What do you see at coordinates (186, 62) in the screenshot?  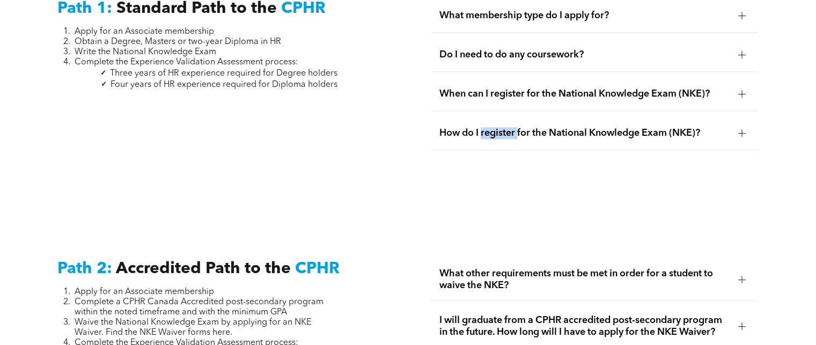 I see `span: Complete the Experience Validation Assessment process:` at bounding box center [186, 62].